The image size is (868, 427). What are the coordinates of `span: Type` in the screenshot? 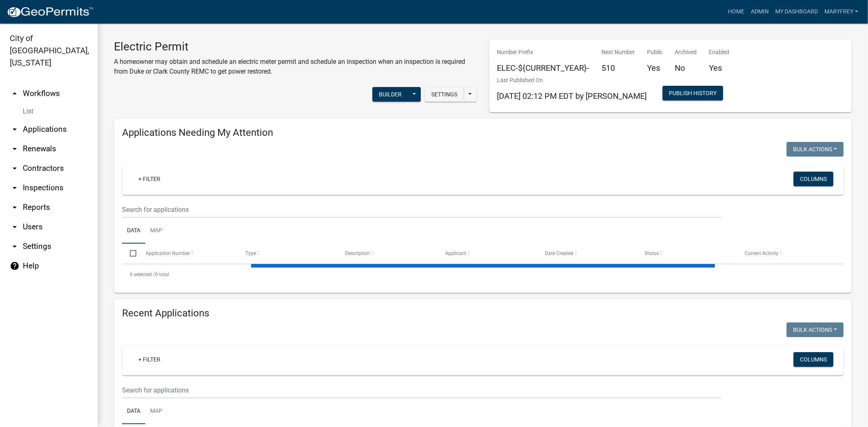 It's located at (251, 253).